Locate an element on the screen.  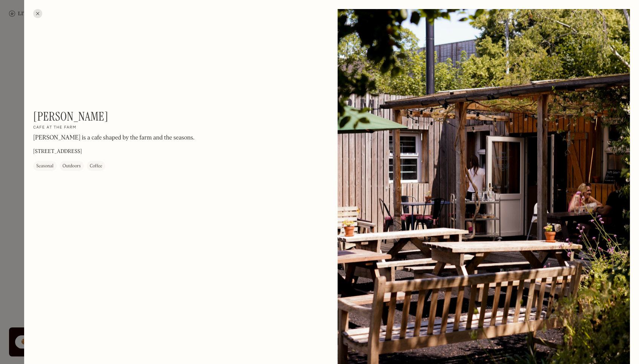
div: Seasonal is located at coordinates (45, 167).